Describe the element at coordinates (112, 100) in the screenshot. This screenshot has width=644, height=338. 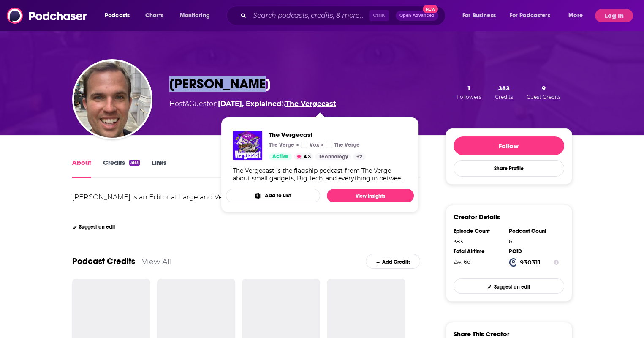
I see `img: David Pierce` at that location.